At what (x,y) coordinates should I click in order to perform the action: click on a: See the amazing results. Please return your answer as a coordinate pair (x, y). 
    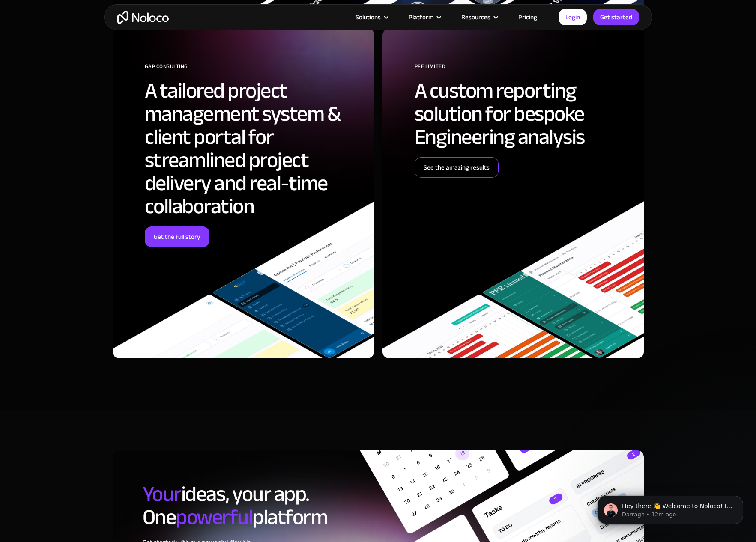
    Looking at the image, I should click on (456, 168).